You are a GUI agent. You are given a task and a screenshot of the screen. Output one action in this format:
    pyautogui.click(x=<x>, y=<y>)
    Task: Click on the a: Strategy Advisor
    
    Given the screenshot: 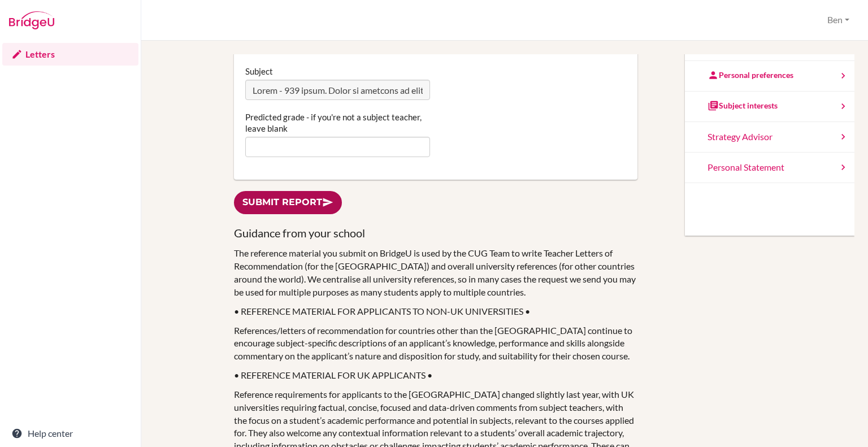 What is the action you would take?
    pyautogui.click(x=770, y=137)
    